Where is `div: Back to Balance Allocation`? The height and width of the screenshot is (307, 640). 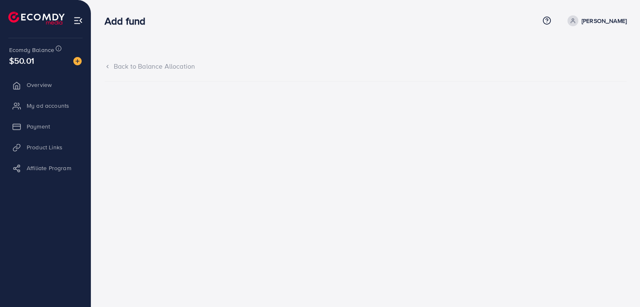
div: Back to Balance Allocation is located at coordinates (365, 66).